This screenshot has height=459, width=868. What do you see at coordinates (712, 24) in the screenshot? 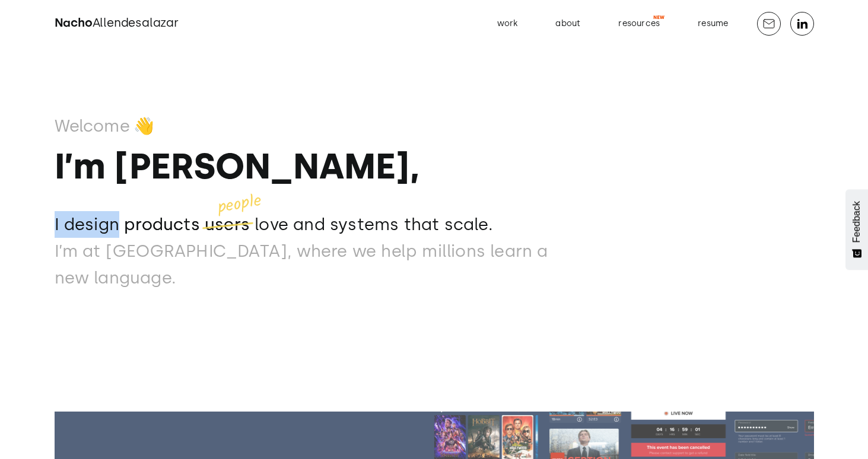
I see `a: resume` at bounding box center [712, 24].